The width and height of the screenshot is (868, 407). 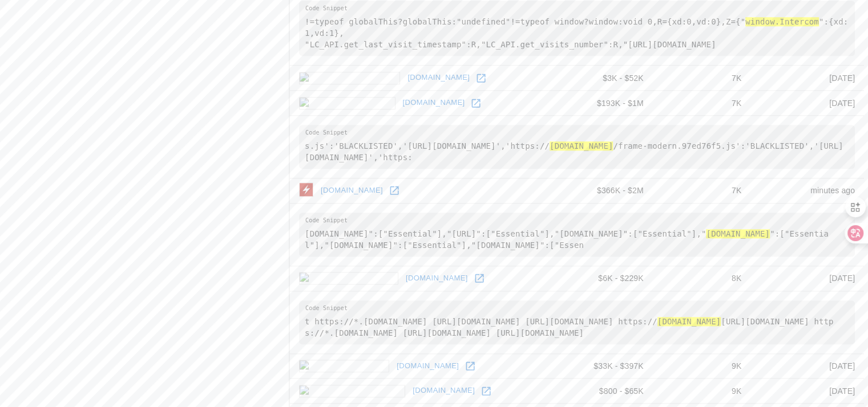 I want to click on td: $6K - $229K, so click(x=600, y=279).